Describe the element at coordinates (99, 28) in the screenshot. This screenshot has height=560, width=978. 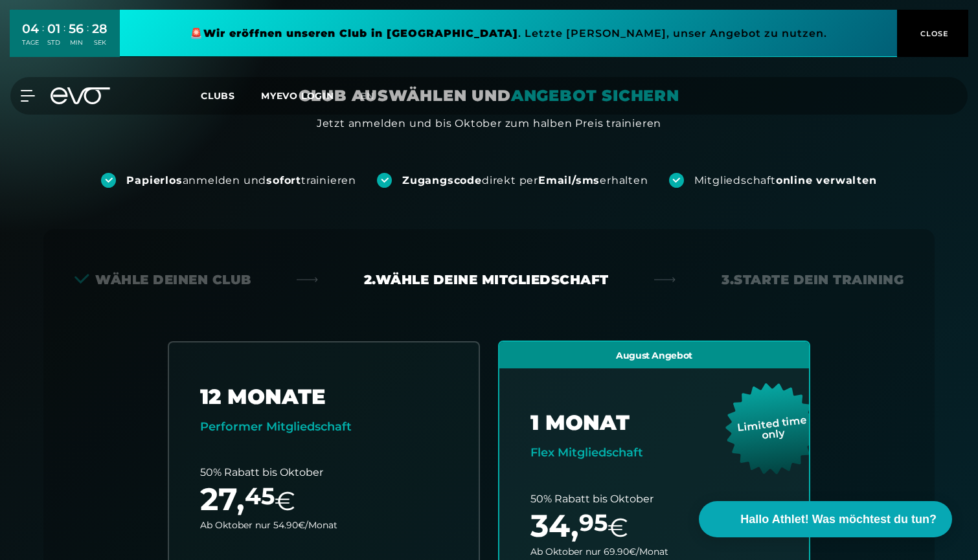
I see `div: 28` at that location.